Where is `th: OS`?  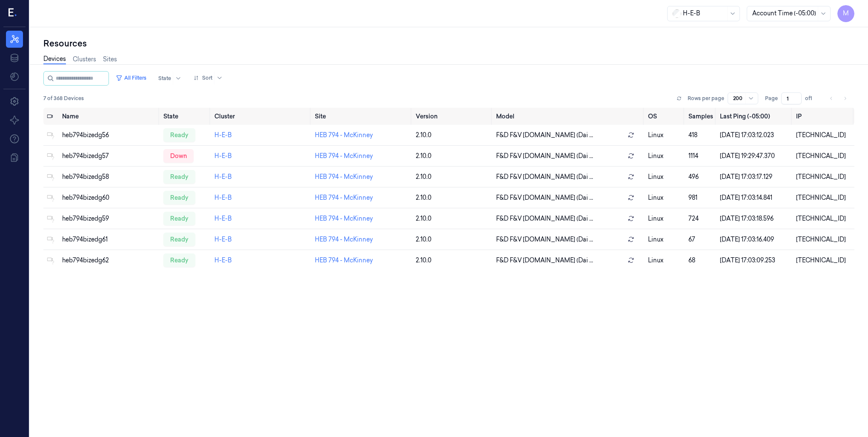
th: OS is located at coordinates (665, 116).